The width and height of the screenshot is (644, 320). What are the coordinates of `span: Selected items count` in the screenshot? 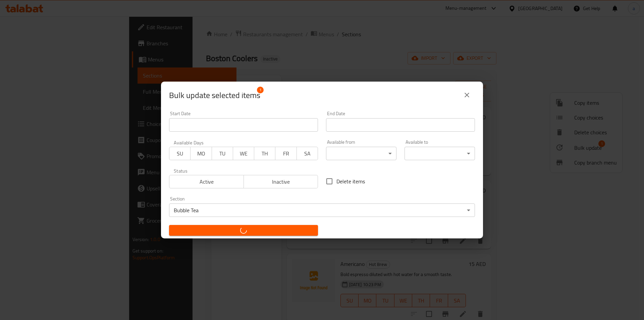 It's located at (215, 95).